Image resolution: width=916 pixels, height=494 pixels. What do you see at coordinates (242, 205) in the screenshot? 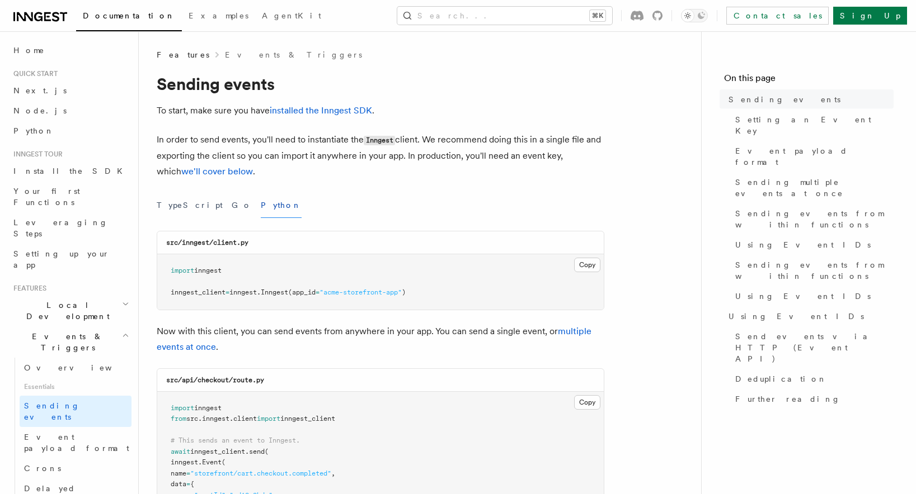
I see `button: Go` at bounding box center [242, 205].